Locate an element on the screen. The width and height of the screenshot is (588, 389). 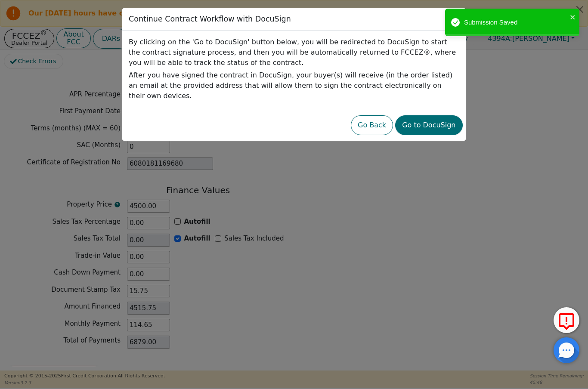
button: Go to DocuSign is located at coordinates (429, 125).